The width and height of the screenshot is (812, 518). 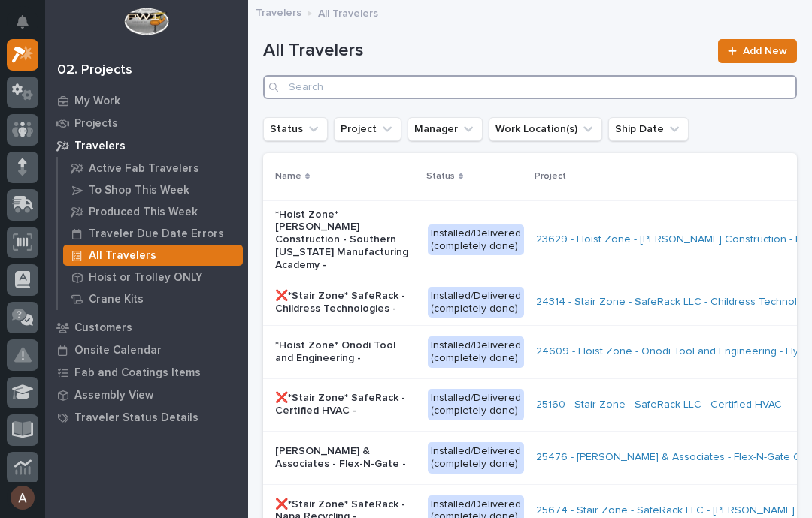 I want to click on button: Project, so click(x=367, y=129).